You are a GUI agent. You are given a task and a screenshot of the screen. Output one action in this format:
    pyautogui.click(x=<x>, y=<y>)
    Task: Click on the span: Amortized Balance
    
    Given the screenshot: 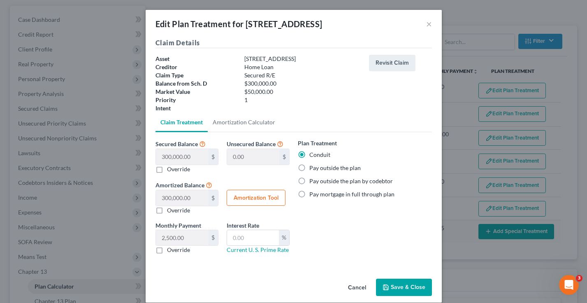 What is the action you would take?
    pyautogui.click(x=180, y=185)
    